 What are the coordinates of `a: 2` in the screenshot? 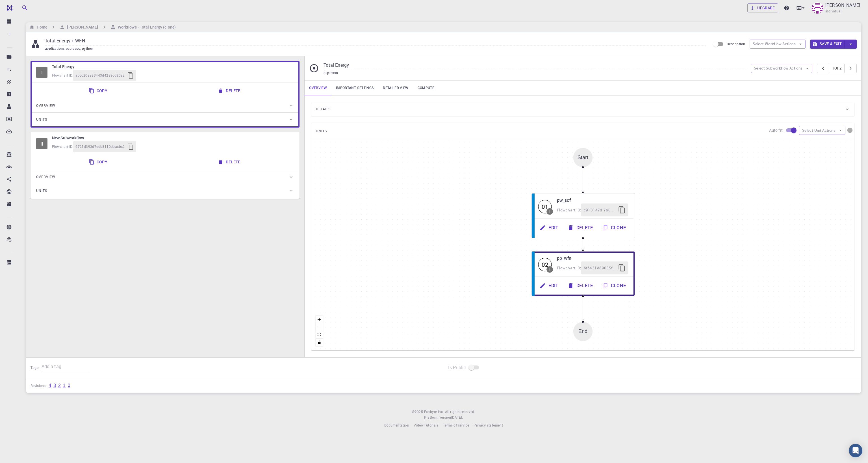 It's located at (60, 385).